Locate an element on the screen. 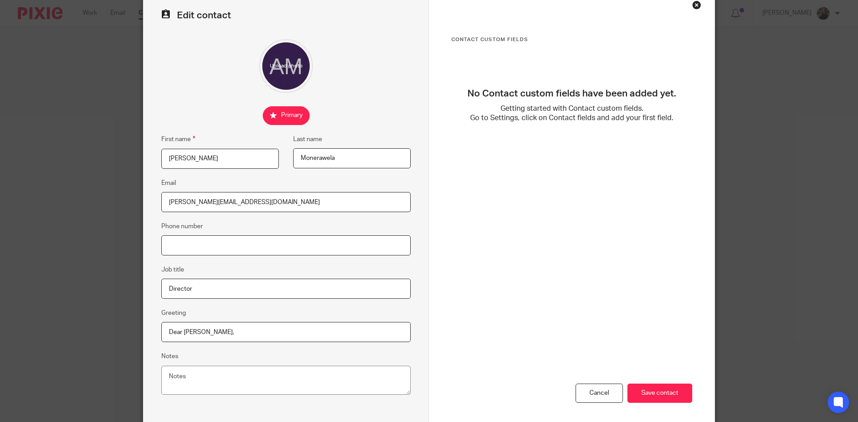  input: Save contact is located at coordinates (660, 393).